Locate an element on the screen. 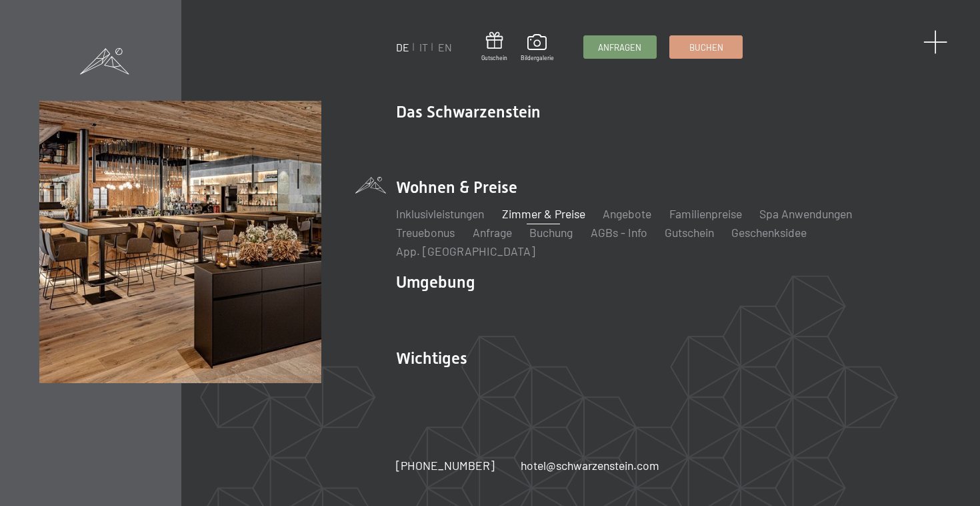 Image resolution: width=980 pixels, height=506 pixels. a: Zimmer & Preise is located at coordinates (544, 213).